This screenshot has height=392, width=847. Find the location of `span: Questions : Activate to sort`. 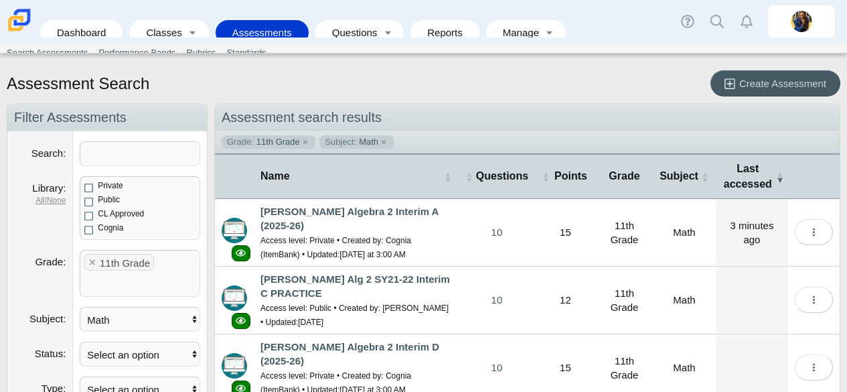

span: Questions : Activate to sort is located at coordinates (469, 177).